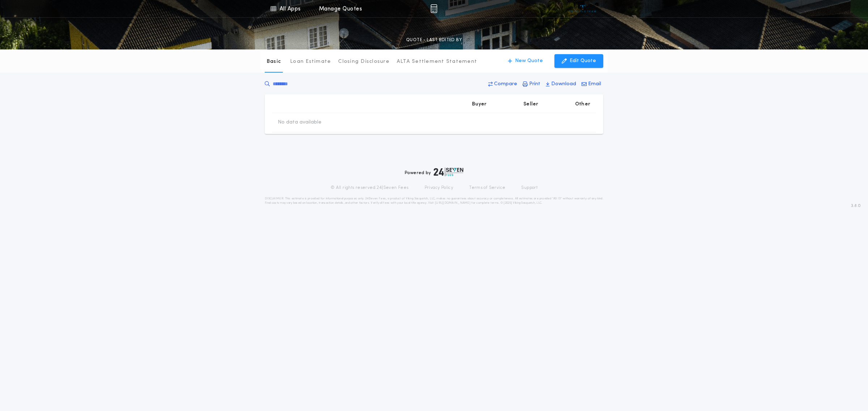 The image size is (868, 411). I want to click on td: No data available, so click(300, 122).